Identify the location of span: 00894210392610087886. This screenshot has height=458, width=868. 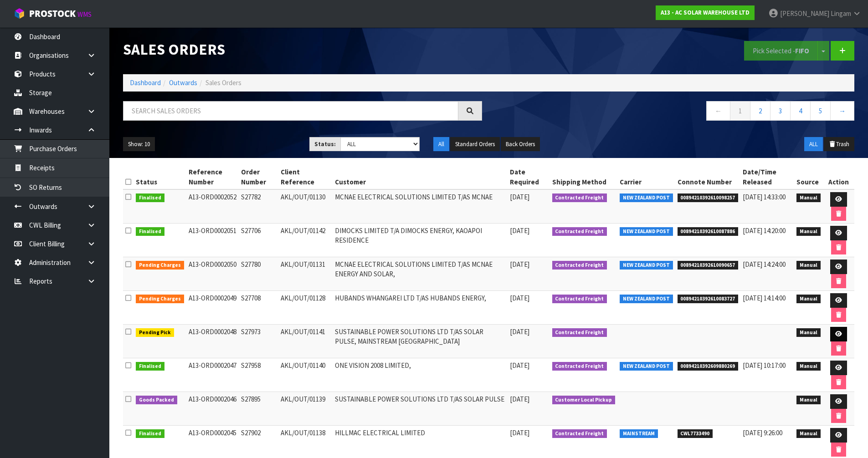
(708, 231).